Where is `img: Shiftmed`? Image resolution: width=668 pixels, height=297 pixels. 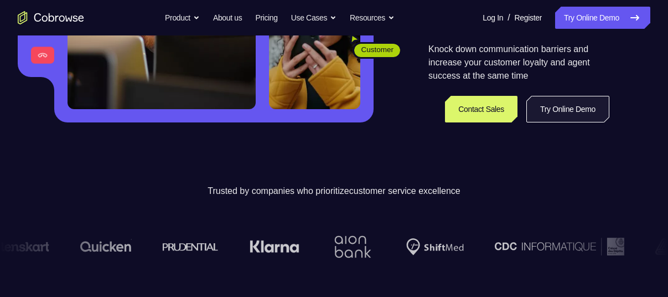
img: Shiftmed is located at coordinates (435, 246).